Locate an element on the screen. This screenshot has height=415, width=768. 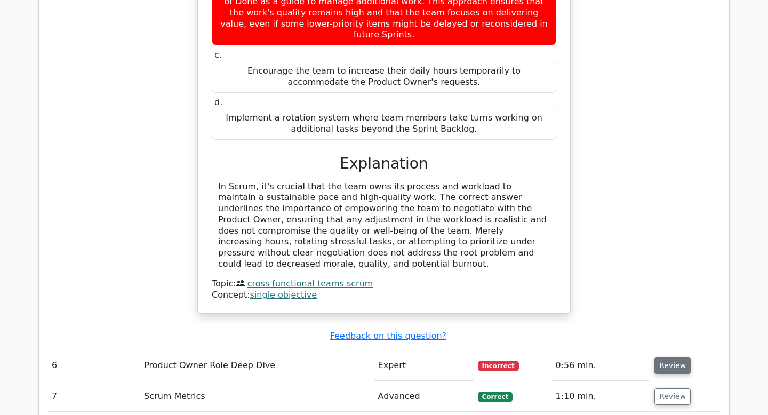
span: d. is located at coordinates (218, 102).